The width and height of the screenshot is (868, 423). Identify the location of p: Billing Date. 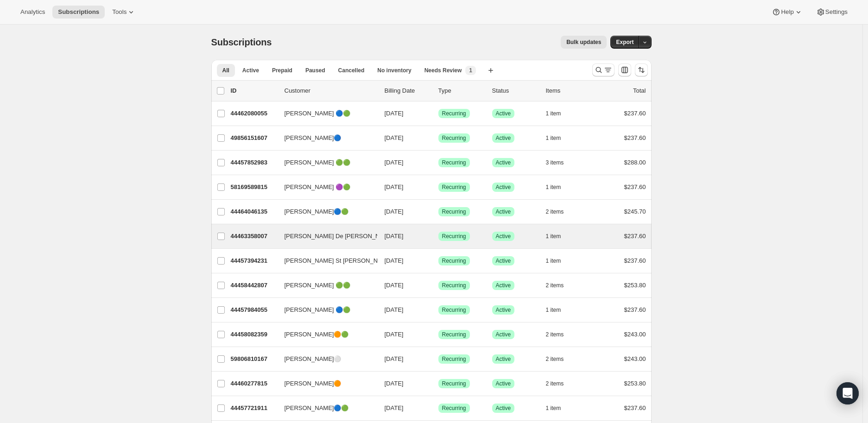
(408, 91).